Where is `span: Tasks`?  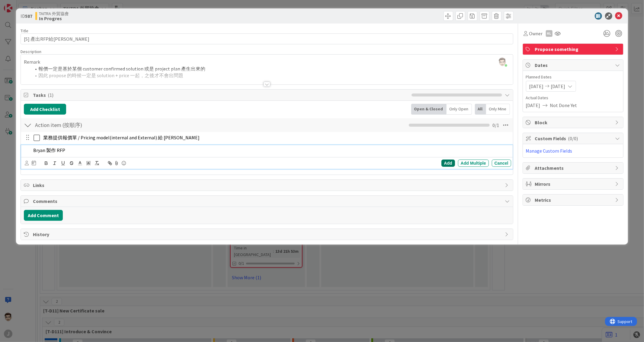 span: Tasks is located at coordinates (220, 95).